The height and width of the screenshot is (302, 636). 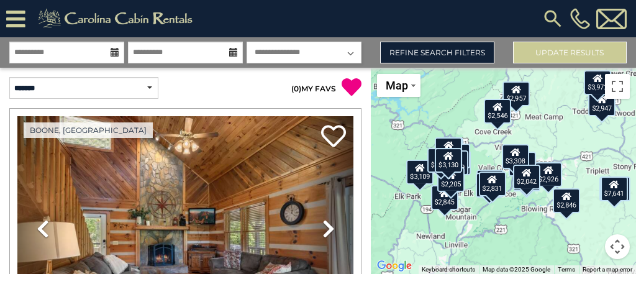 I want to click on div: $3,130, so click(x=448, y=160).